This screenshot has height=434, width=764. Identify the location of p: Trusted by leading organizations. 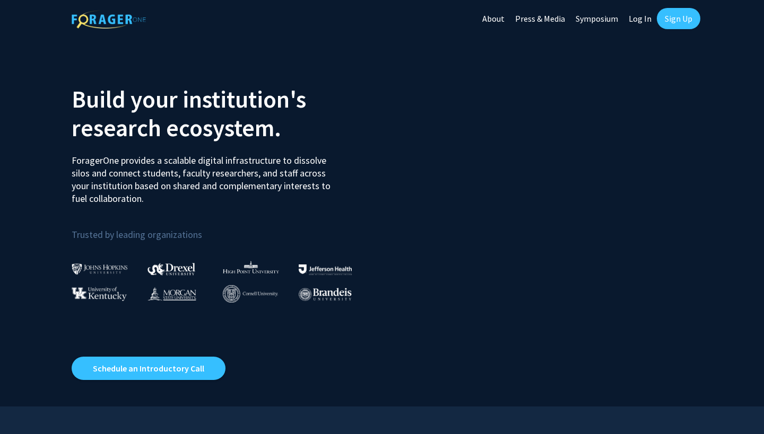
(223, 228).